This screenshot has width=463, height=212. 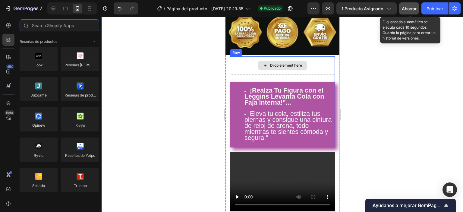 I want to click on font: Reseñas de productos, so click(x=38, y=41).